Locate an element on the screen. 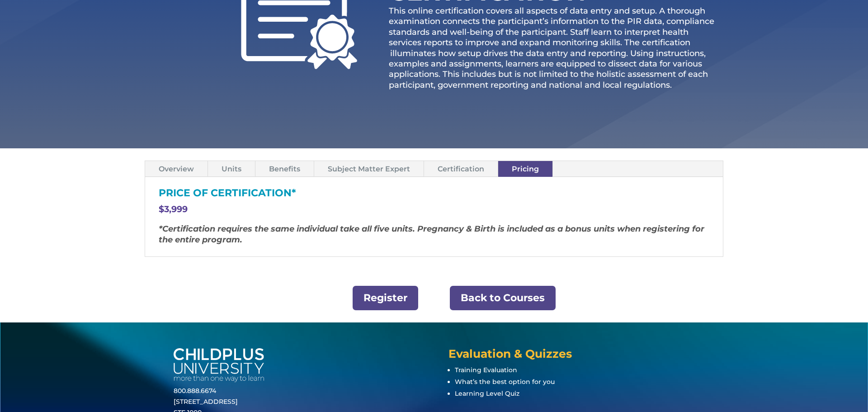  img: white-cpu-wordmark is located at coordinates (219, 365).